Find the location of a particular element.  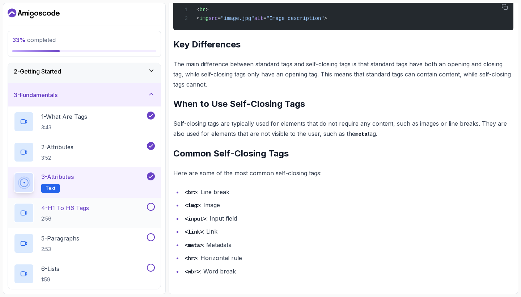

p: 6 - Lists is located at coordinates (50, 269).